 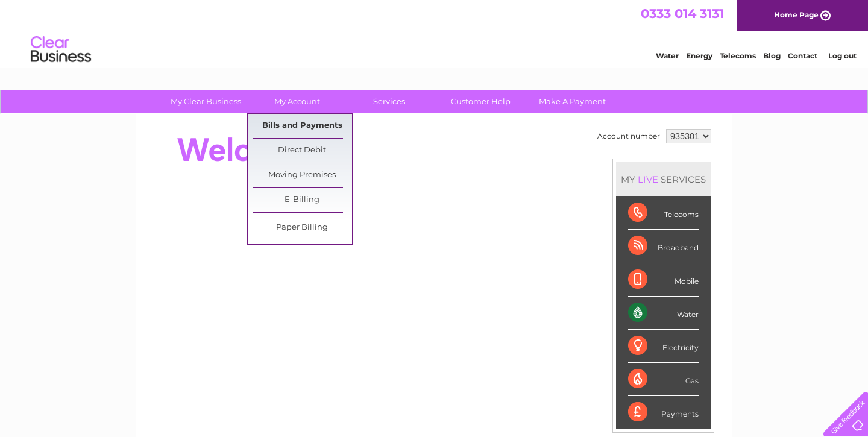 What do you see at coordinates (302, 200) in the screenshot?
I see `a: E-Billing` at bounding box center [302, 200].